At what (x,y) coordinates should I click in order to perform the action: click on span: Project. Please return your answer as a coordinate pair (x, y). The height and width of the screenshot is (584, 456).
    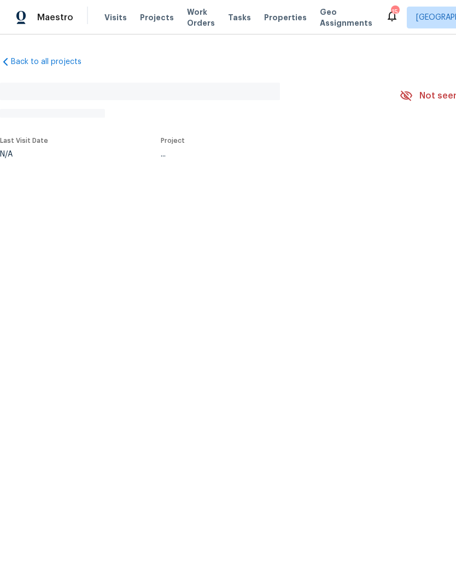
    Looking at the image, I should click on (173, 141).